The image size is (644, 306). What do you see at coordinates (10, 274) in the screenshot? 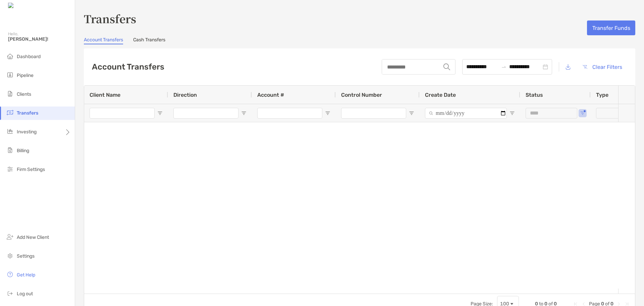
I see `img: get-help icon` at bounding box center [10, 274].